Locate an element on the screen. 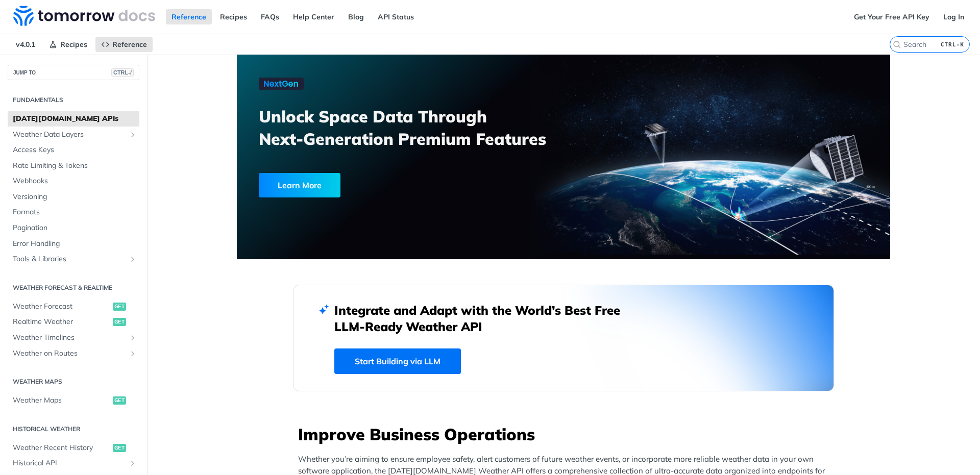 The width and height of the screenshot is (980, 475). img: NextGen is located at coordinates (282, 83).